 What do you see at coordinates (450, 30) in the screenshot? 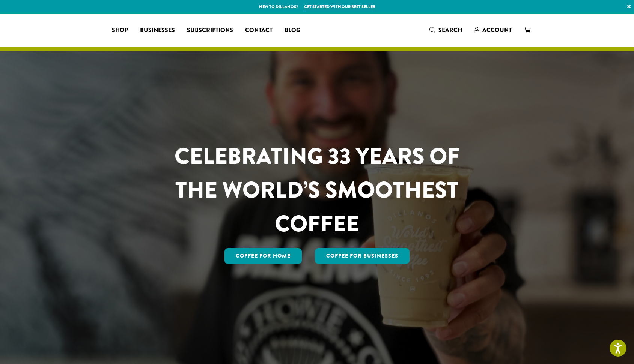
I see `span: Search` at bounding box center [450, 30].